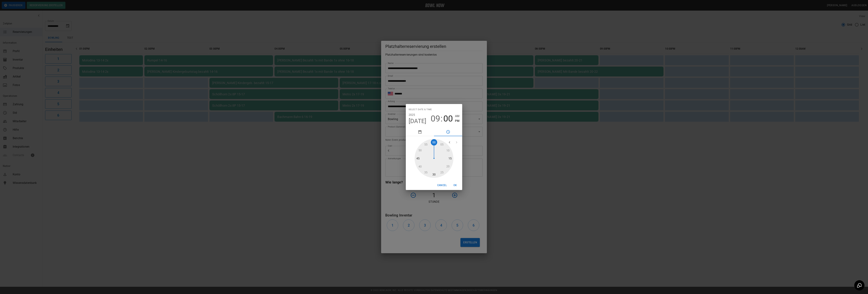 Image resolution: width=868 pixels, height=294 pixels. What do you see at coordinates (449, 142) in the screenshot?
I see `button: open previous view` at bounding box center [449, 142].